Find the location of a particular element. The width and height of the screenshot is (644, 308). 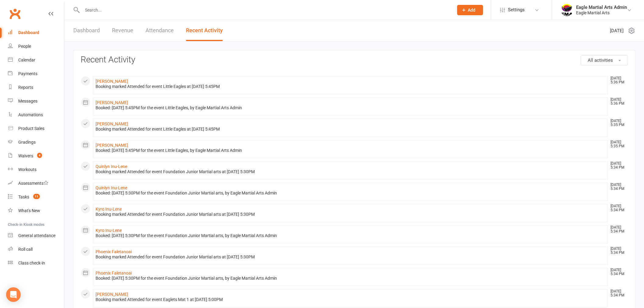

h3: Recent Activity is located at coordinates (354, 60).